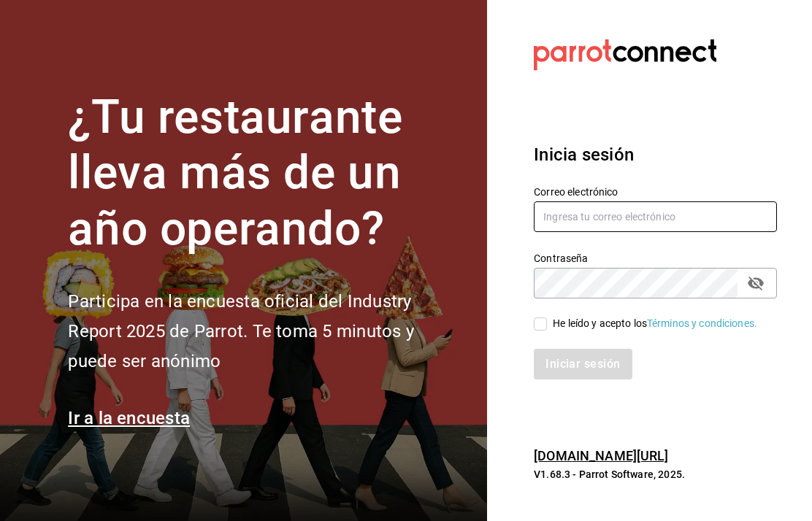 The width and height of the screenshot is (812, 521). What do you see at coordinates (265, 332) in the screenshot?
I see `h2: Participa en la encuesta oficial del Industry Report 2025 de Parrot. Te toma 5 minutos y puede se...` at bounding box center [265, 332].